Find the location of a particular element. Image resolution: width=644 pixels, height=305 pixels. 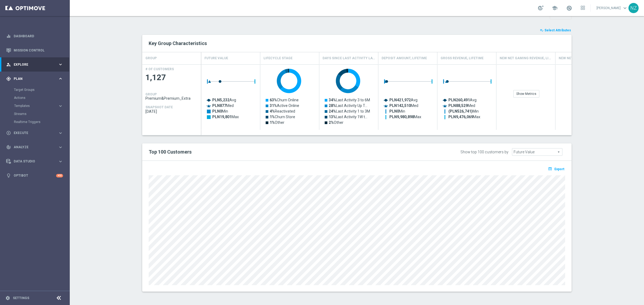

button: Mission Control is located at coordinates (35, 50).